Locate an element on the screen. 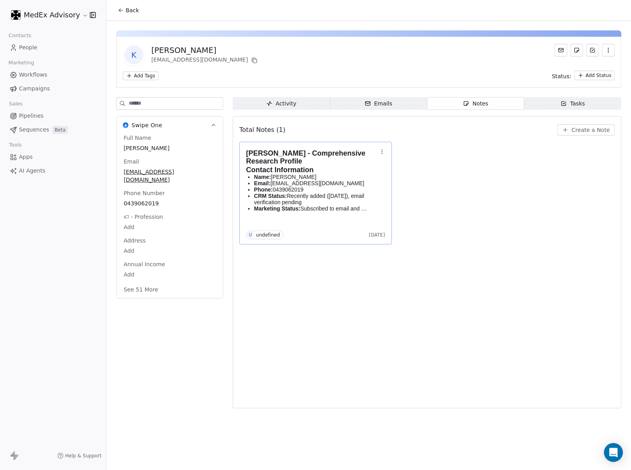  div: Emails is located at coordinates (378, 103).